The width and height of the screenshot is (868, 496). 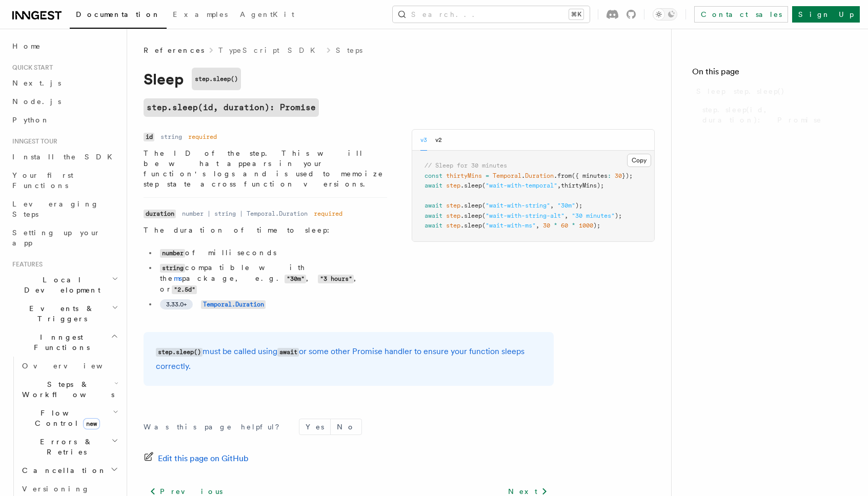 I want to click on button: Flow Controlnew, so click(x=69, y=418).